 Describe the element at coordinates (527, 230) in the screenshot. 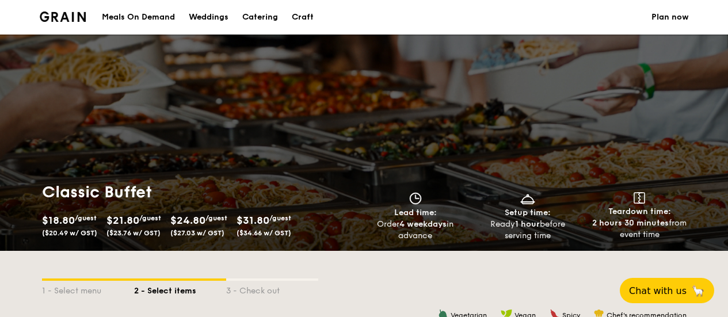

I see `div: Ready before serving time` at that location.